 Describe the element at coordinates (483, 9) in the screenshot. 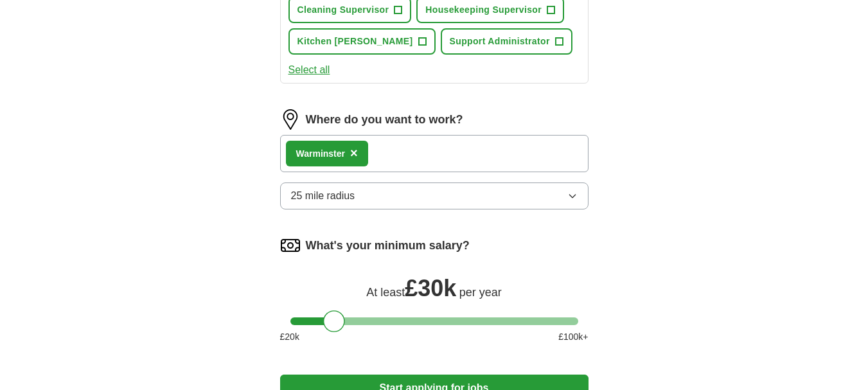

I see `span: Housekeeping Supervisor` at that location.